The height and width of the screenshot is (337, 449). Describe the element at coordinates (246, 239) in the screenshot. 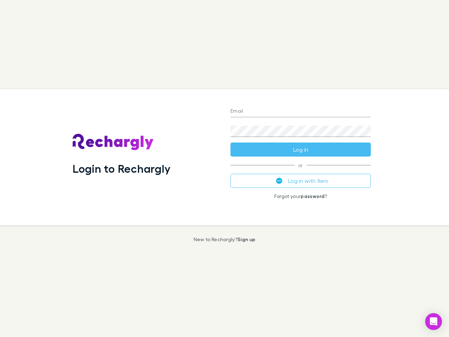

I see `a: Sign up` at that location.